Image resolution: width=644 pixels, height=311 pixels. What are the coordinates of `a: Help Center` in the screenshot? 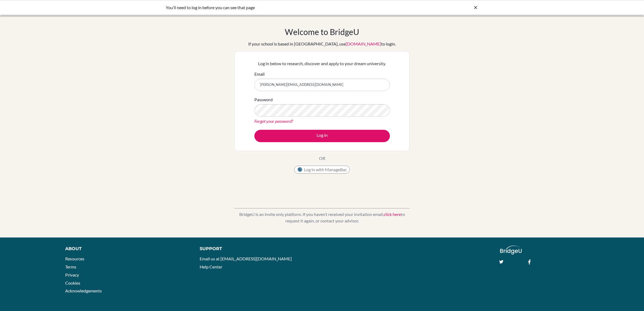 It's located at (211, 267).